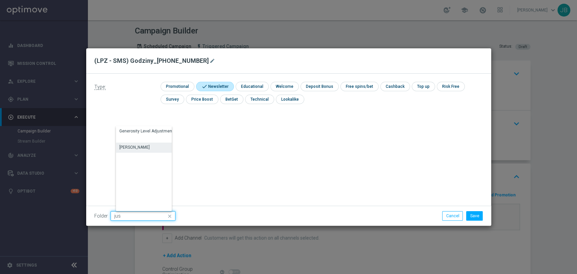 The width and height of the screenshot is (577, 274). What do you see at coordinates (143, 216) in the screenshot?
I see `input: Quick find` at bounding box center [143, 216].